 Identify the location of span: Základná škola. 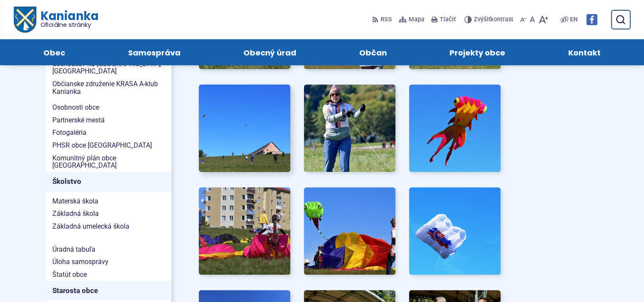
(109, 214).